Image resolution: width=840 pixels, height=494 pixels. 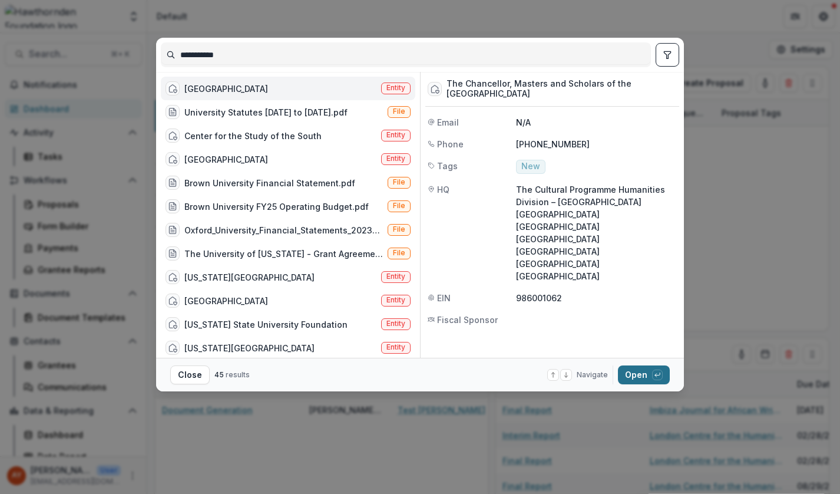 I want to click on span: New, so click(x=531, y=166).